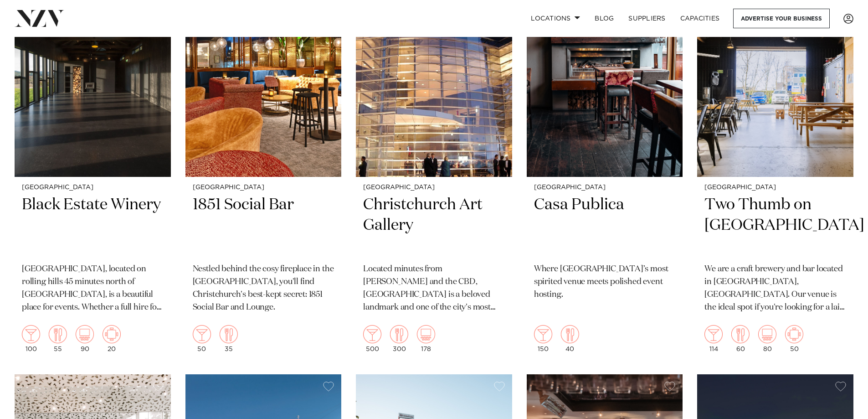 The height and width of the screenshot is (419, 868). What do you see at coordinates (399, 339) in the screenshot?
I see `div: 300` at bounding box center [399, 339].